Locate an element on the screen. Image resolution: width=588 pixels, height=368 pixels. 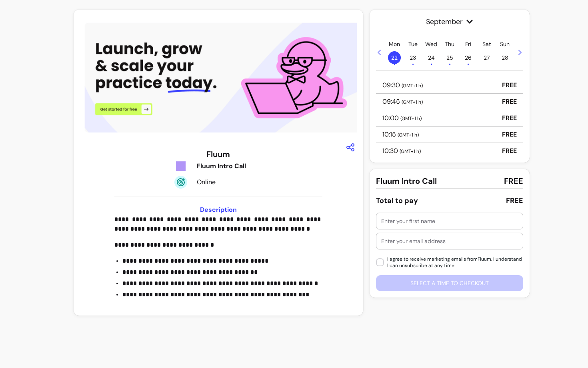
input: Enter your first name is located at coordinates (450, 221).